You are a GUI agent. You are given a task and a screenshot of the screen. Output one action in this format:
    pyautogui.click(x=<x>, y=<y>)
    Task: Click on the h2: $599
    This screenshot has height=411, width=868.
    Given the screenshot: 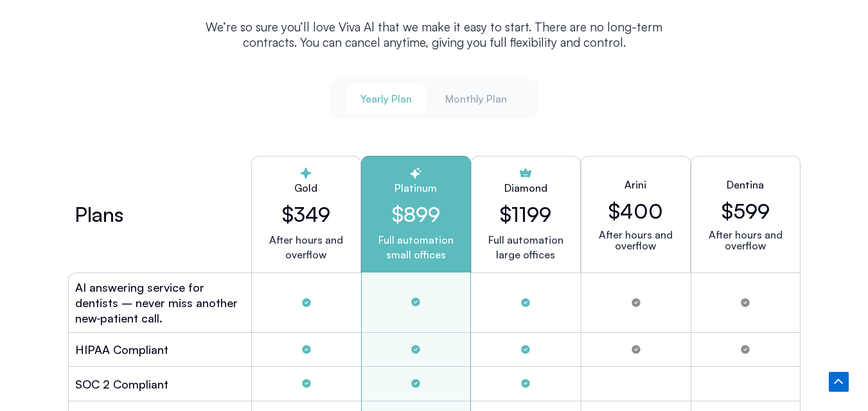 What is the action you would take?
    pyautogui.click(x=745, y=211)
    